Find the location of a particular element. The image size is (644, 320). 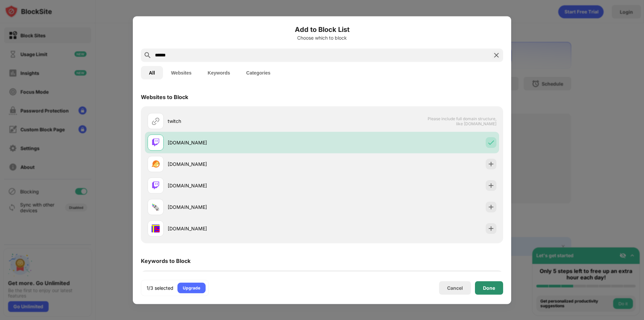

img: url.svg is located at coordinates (156, 121).